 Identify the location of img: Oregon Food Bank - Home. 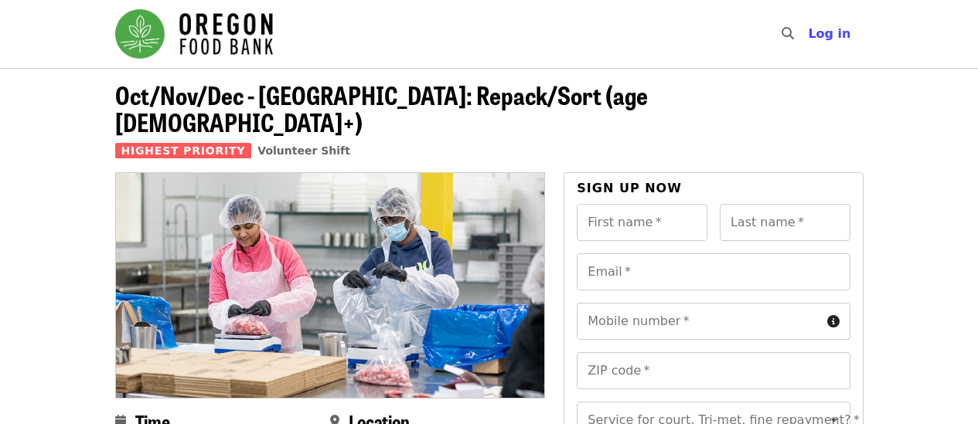
(194, 34).